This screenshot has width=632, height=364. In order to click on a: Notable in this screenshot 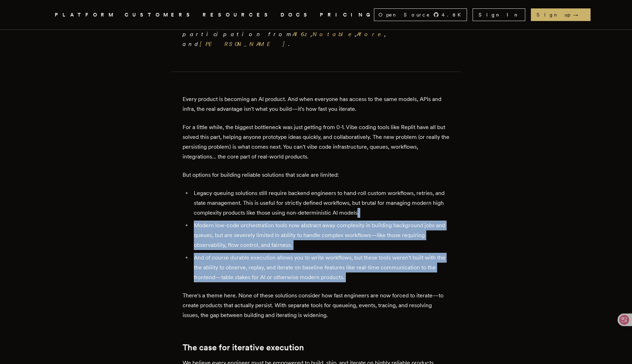, I will do `click(333, 34)`.